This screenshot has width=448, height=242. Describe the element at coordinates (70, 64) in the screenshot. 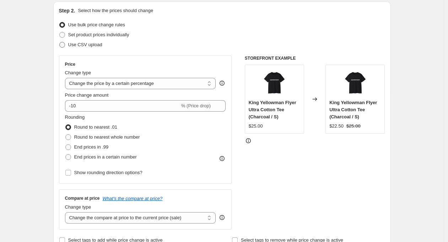

I see `h3: Price` at that location.